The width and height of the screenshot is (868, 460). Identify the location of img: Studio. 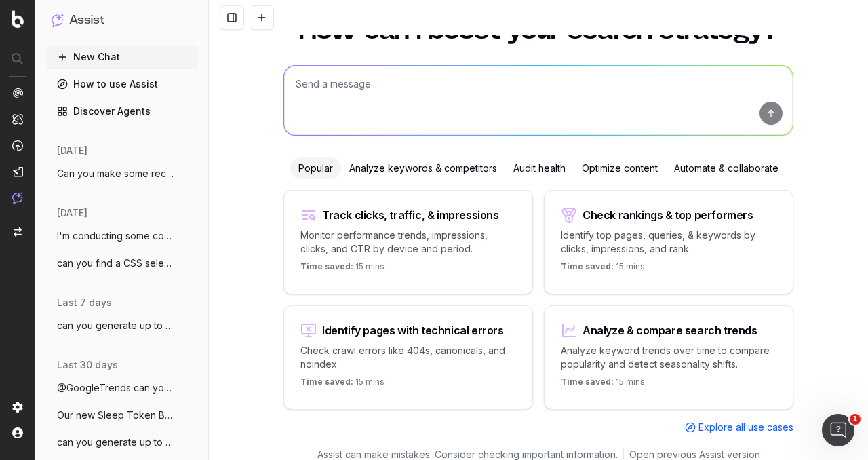
(18, 171).